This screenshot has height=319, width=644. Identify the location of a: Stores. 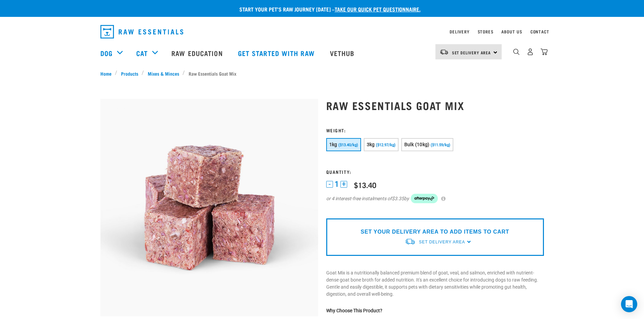
(485, 32).